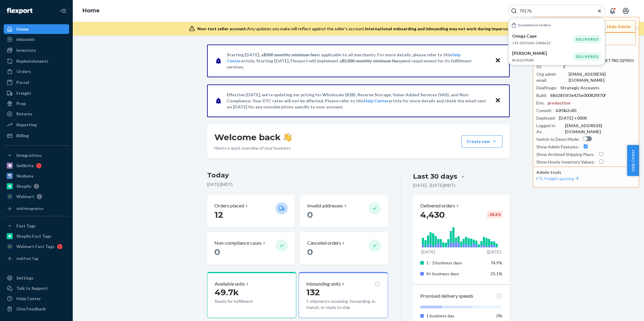 The width and height of the screenshot is (644, 321). What do you see at coordinates (26, 226) in the screenshot?
I see `div: Fast Tags` at bounding box center [26, 226].